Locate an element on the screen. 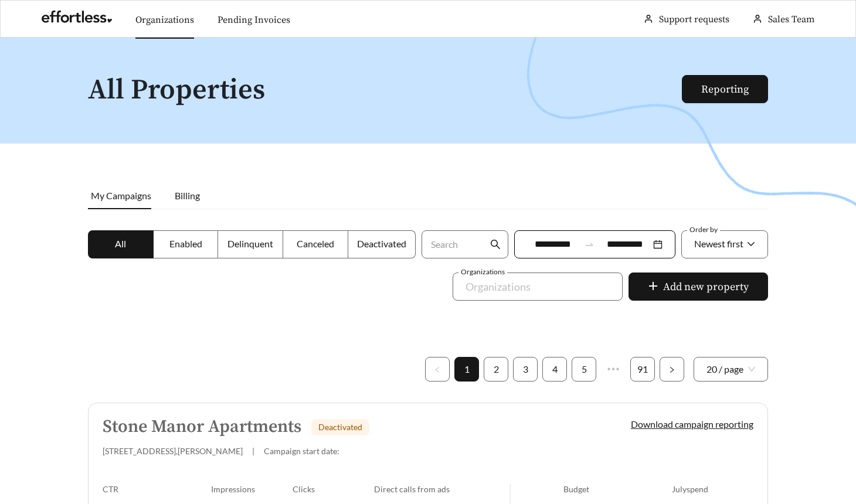 The height and width of the screenshot is (504, 856). li: 3 is located at coordinates (525, 370).